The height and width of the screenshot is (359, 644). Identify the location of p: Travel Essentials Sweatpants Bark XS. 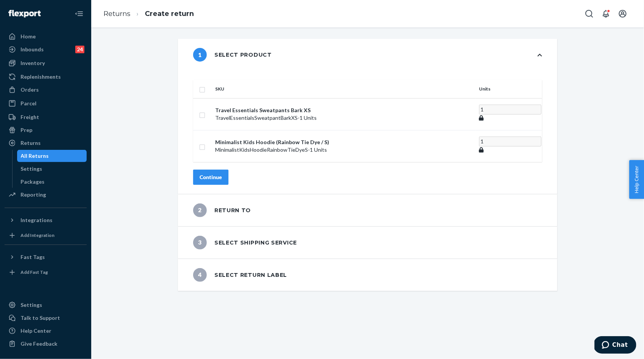
(344, 111).